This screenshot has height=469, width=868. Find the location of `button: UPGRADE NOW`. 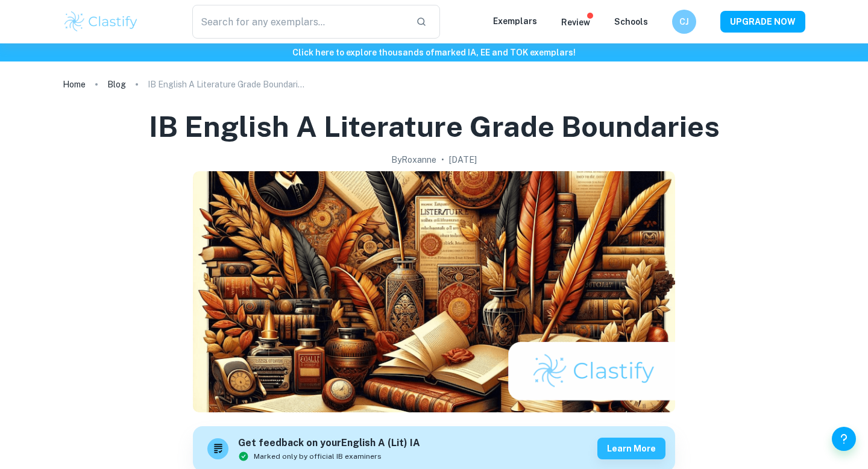

button: UPGRADE NOW is located at coordinates (763, 21).